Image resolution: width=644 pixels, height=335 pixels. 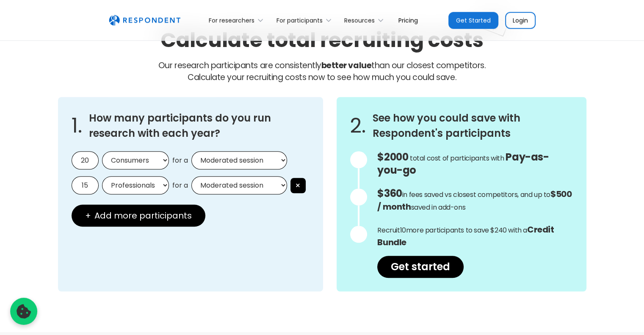 What do you see at coordinates (77, 126) in the screenshot?
I see `span: 1.` at bounding box center [77, 126].